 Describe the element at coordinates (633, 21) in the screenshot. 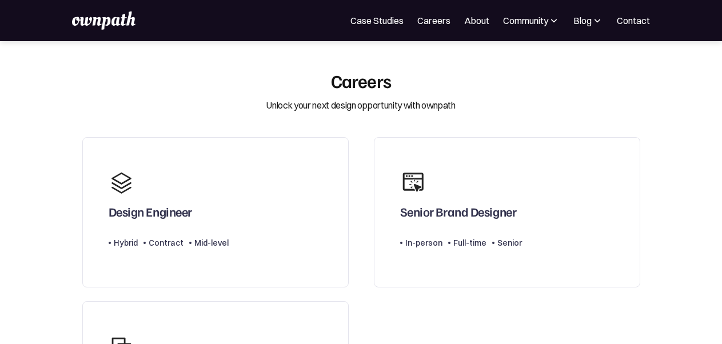

I see `a: Contact` at that location.